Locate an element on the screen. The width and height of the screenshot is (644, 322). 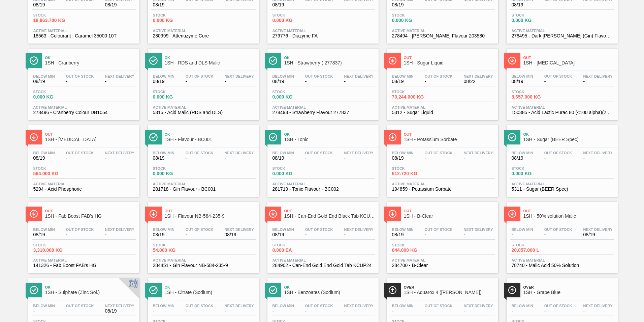
span: 8,657.000 KG is located at coordinates (536, 97).